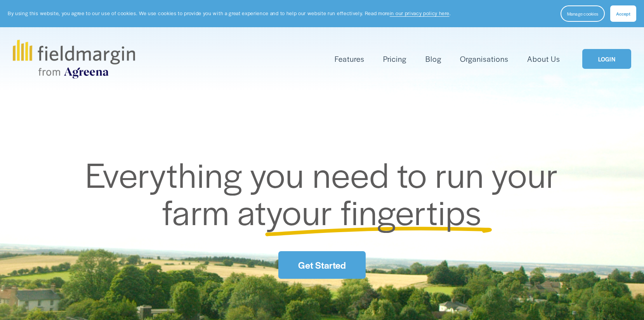  Describe the element at coordinates (326, 192) in the screenshot. I see `span: Everything you need to run your farm at` at that location.